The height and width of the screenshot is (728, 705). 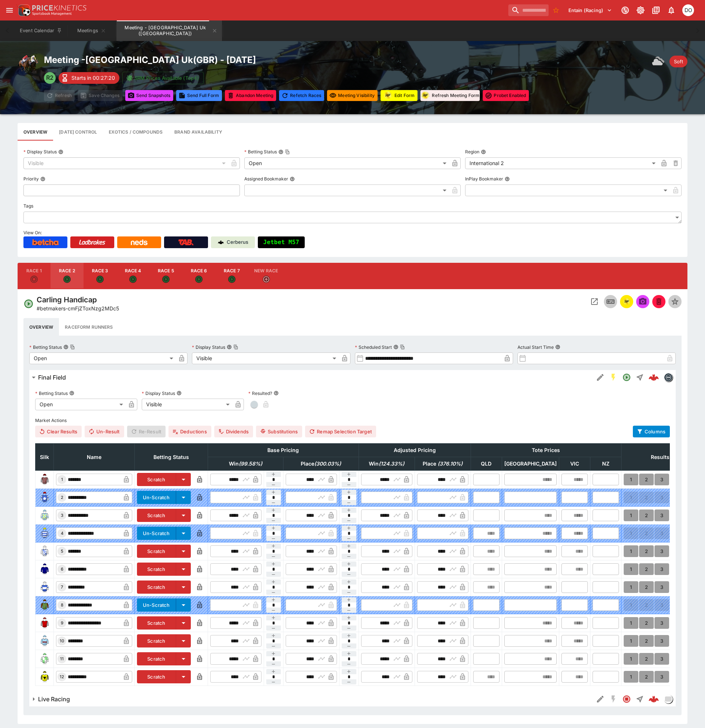 What do you see at coordinates (28, 64) in the screenshot?
I see `img: horse_racing.png` at bounding box center [28, 64].